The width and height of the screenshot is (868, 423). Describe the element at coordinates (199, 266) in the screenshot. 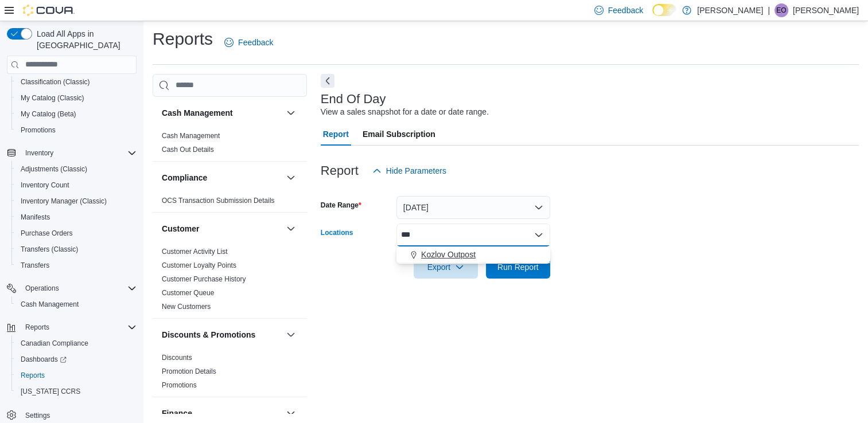

I see `a: Customer Loyalty Points` at that location.